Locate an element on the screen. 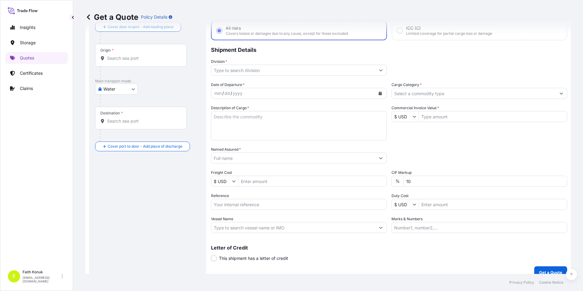 The width and height of the screenshot is (583, 291). a: Quotes is located at coordinates (37, 58).